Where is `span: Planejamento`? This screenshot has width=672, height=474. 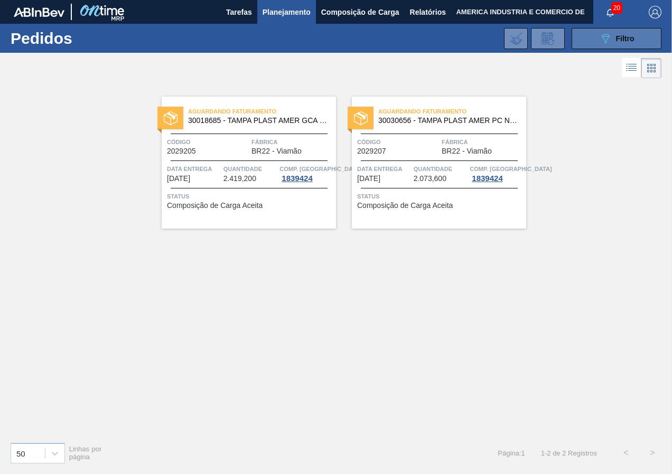 span: Planejamento is located at coordinates (286, 12).